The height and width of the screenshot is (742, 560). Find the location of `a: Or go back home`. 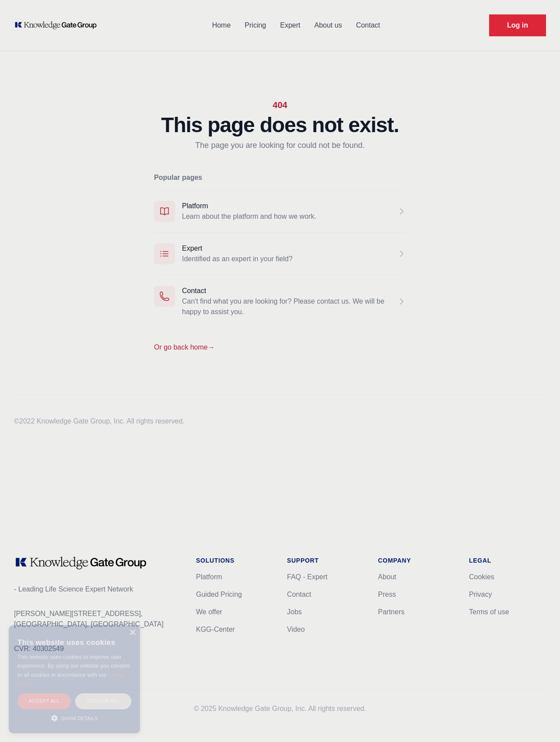

a: Or go back home is located at coordinates (184, 347).